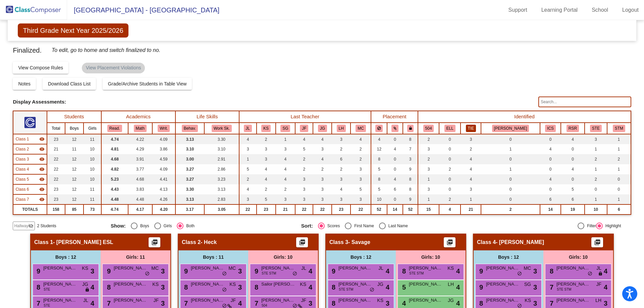  I want to click on th: Identified, so click(525, 117).